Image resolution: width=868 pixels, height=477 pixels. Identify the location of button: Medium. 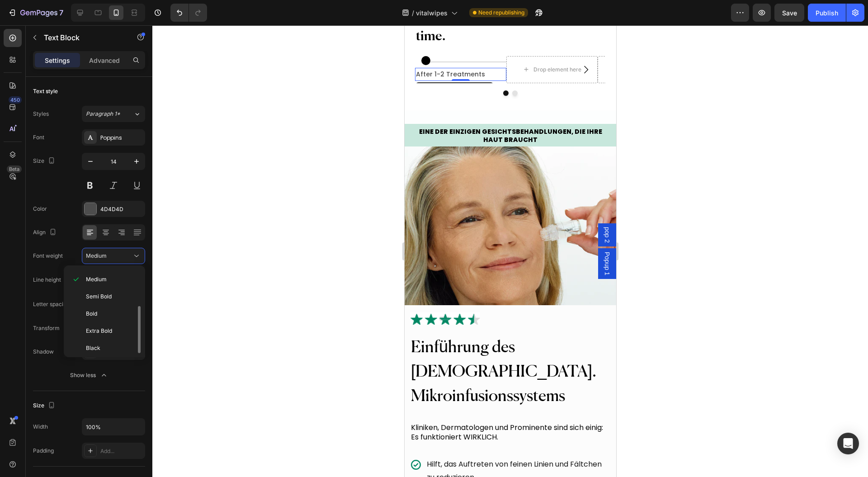
(113, 256).